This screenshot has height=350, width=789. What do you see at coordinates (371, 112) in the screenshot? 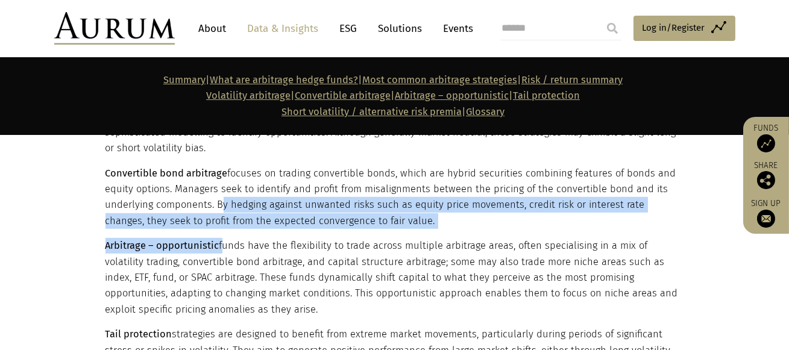
I see `a: Short volatility / alternative risk premia` at bounding box center [371, 112].